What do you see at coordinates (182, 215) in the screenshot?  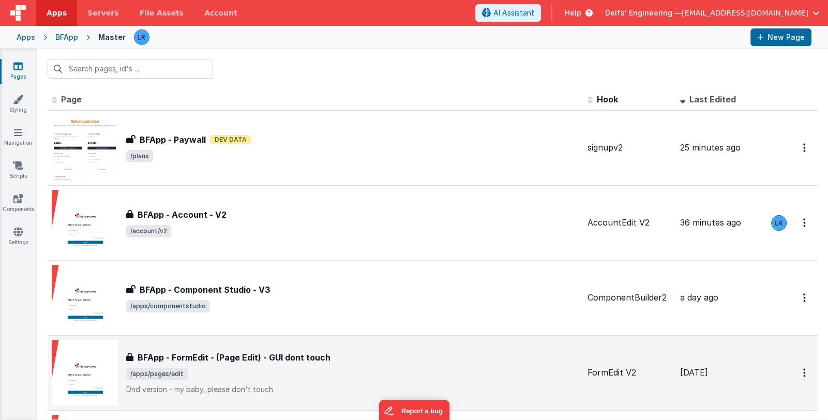 I see `h3: BFApp - Account - V2` at bounding box center [182, 215].